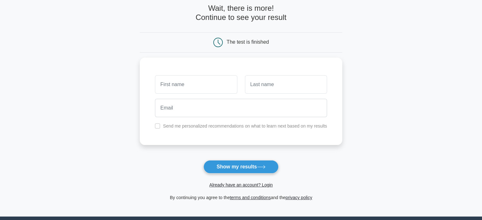  I want to click on div: The test is finished, so click(248, 42).